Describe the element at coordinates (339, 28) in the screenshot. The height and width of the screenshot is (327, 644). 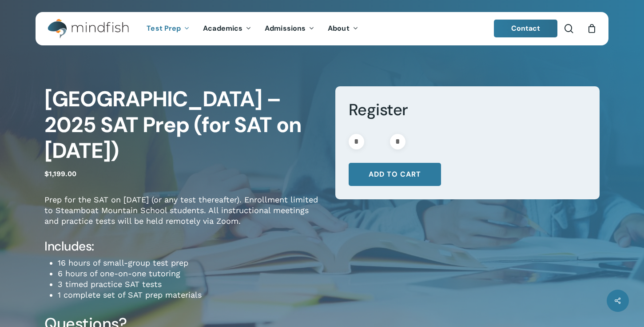
I see `span: About` at that location.